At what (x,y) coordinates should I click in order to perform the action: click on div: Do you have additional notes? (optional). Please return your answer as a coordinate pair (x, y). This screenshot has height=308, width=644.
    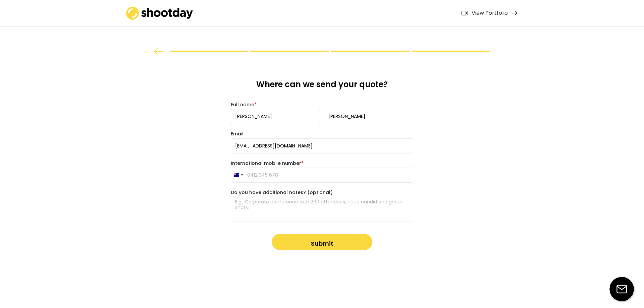
    Looking at the image, I should click on (322, 192).